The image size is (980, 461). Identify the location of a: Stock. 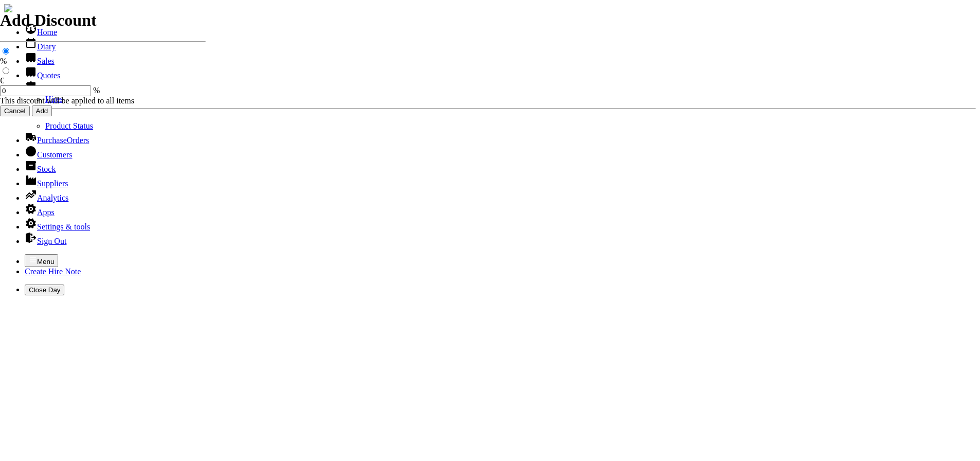
(40, 169).